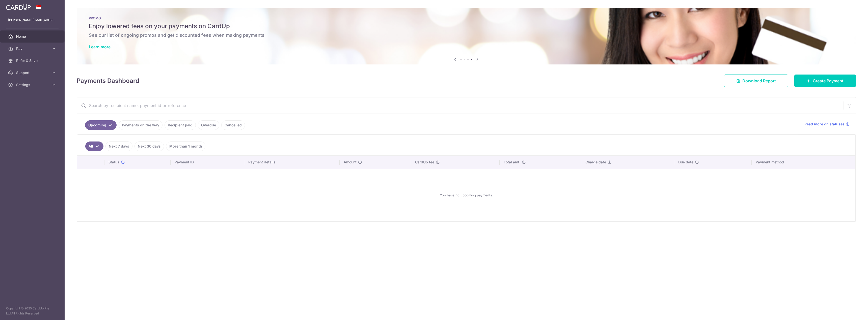 The height and width of the screenshot is (320, 868). I want to click on span: Due date, so click(686, 163).